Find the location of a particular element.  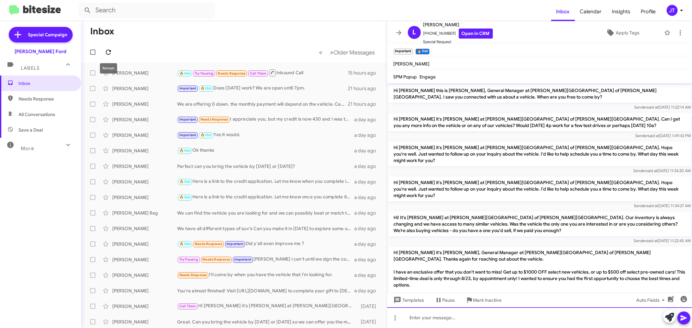

button: Templates is located at coordinates (408, 300).